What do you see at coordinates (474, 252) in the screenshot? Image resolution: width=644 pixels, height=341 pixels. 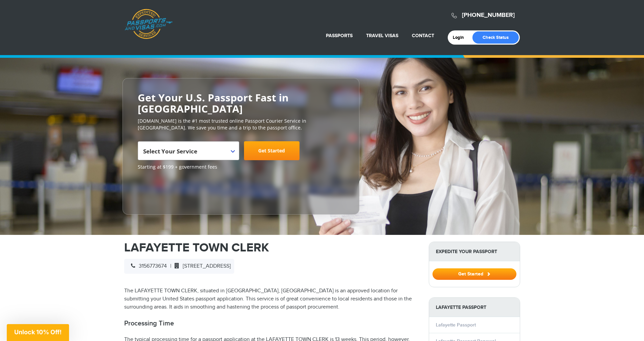 I see `strong: Expedite Your Passport` at bounding box center [474, 252].